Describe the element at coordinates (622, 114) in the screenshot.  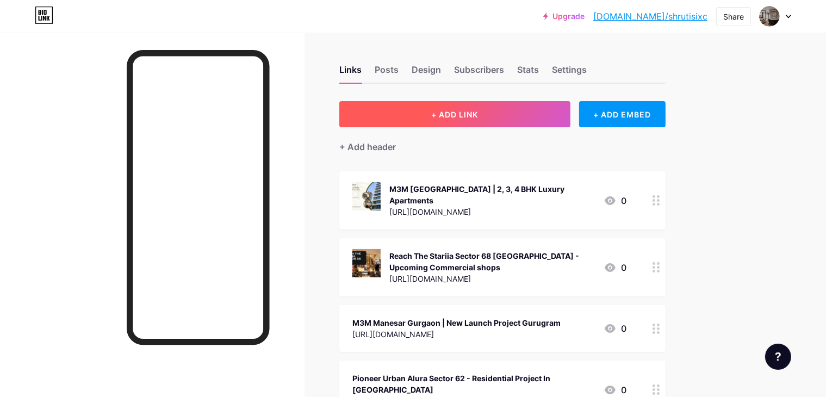
I see `div: + ADD EMBED` at that location.